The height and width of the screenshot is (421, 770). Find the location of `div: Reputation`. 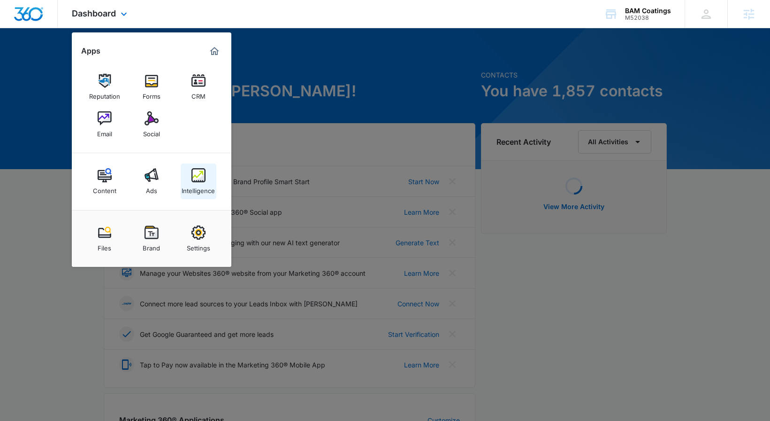

div: Reputation is located at coordinates (105, 94).